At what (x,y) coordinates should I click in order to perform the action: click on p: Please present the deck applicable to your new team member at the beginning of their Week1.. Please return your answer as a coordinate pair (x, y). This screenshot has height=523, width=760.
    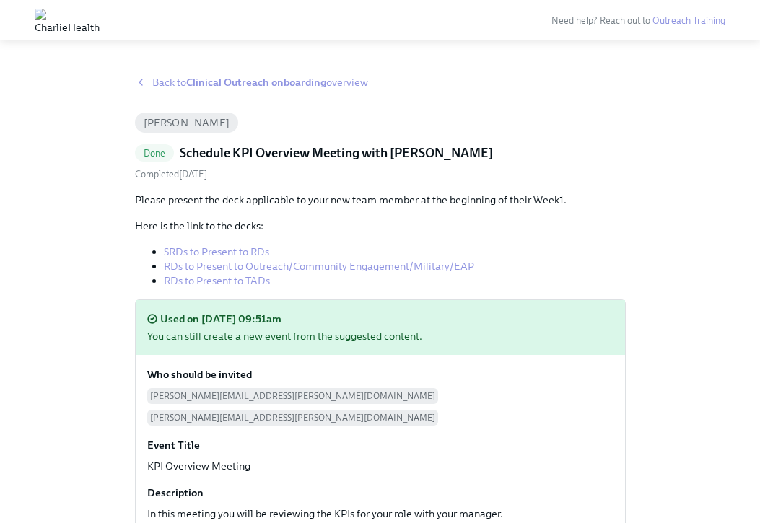
    Looking at the image, I should click on (380, 200).